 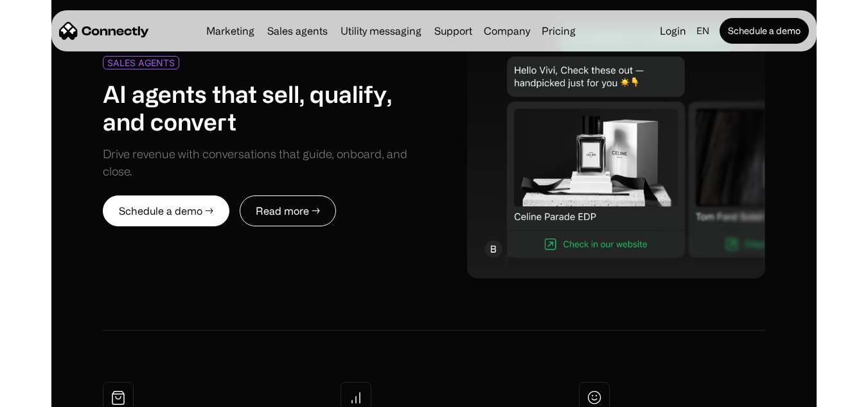 What do you see at coordinates (230, 31) in the screenshot?
I see `a: Marketing` at bounding box center [230, 31].